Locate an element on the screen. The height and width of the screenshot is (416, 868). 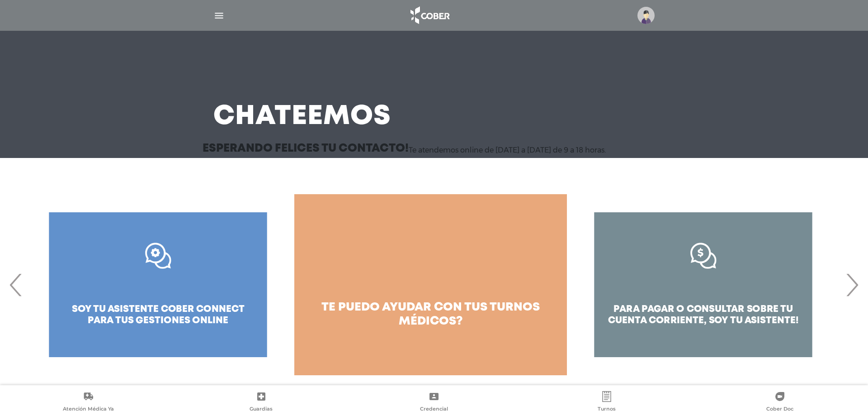
span: Cober Doc is located at coordinates (780, 410).